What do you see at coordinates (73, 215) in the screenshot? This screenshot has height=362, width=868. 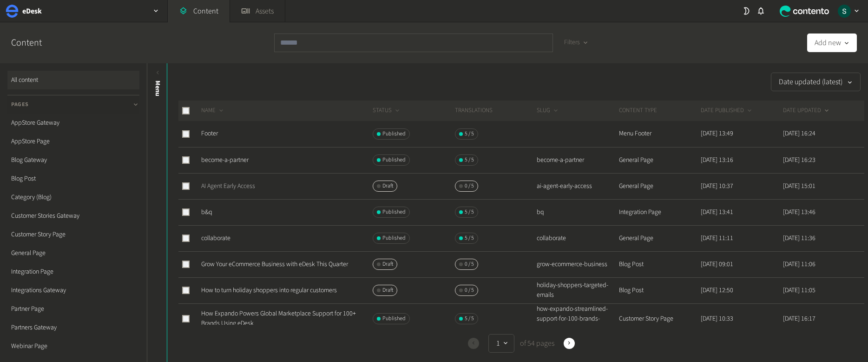 I see `a: Customer Stories Gateway` at bounding box center [73, 215].